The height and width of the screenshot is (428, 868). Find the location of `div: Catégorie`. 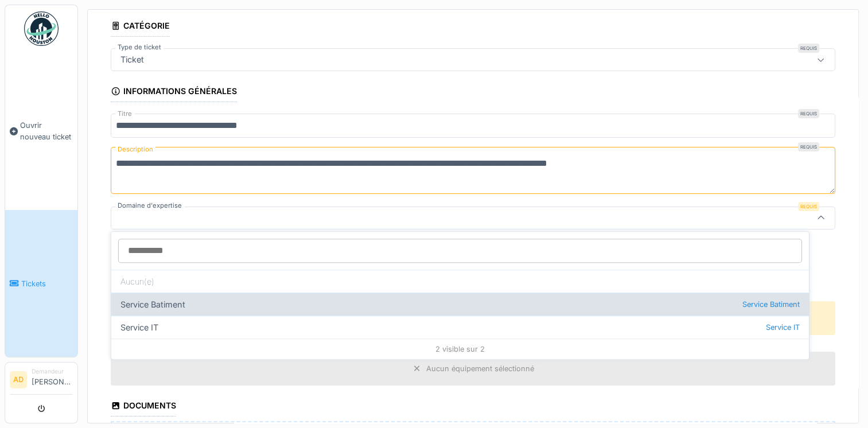

div: Catégorie is located at coordinates (140, 27).